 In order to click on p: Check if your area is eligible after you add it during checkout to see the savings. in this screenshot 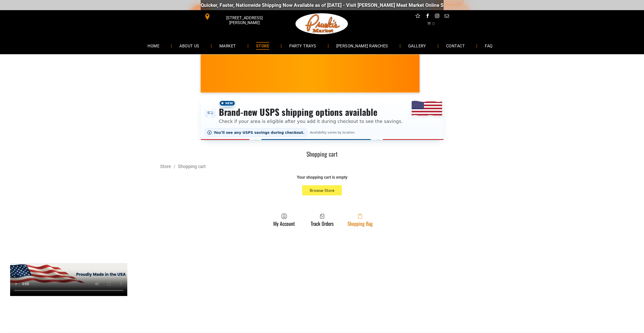, I will do `click(311, 121)`.